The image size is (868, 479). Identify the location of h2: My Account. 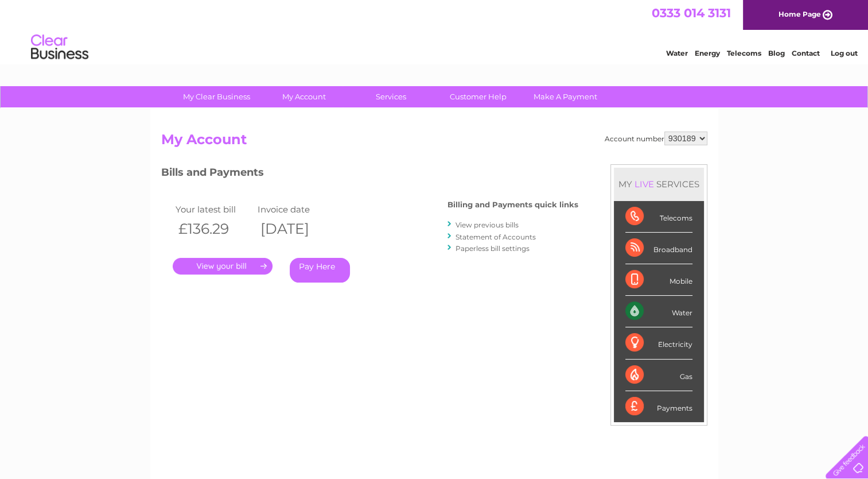
(435, 143).